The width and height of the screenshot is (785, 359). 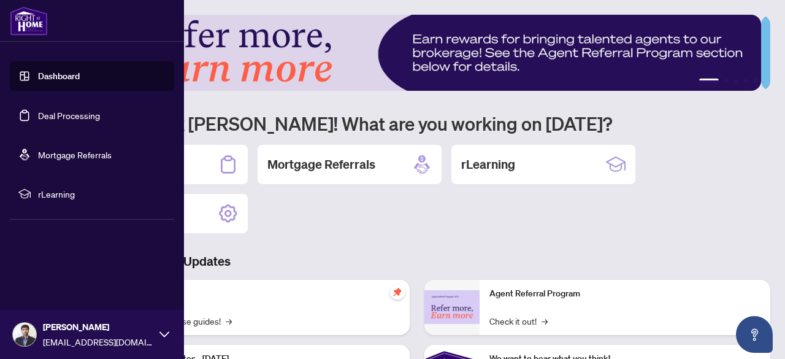 What do you see at coordinates (264, 294) in the screenshot?
I see `p: Self-Help` at bounding box center [264, 294].